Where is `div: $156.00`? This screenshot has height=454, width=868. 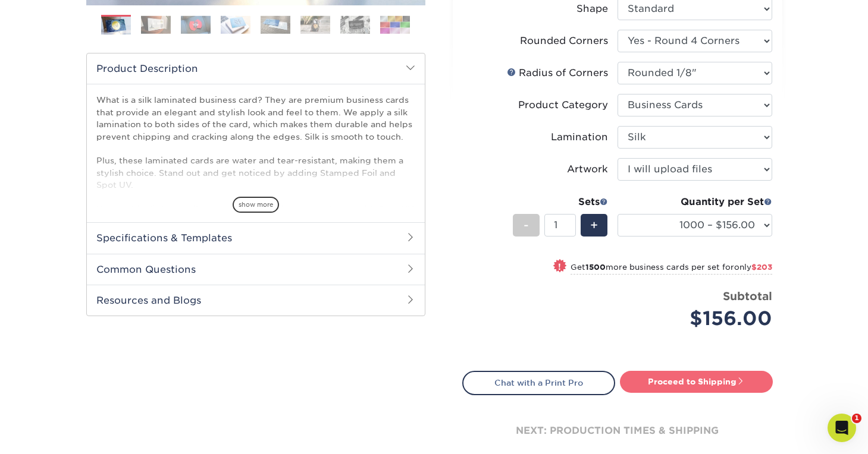
div: $156.00 is located at coordinates (699, 319).